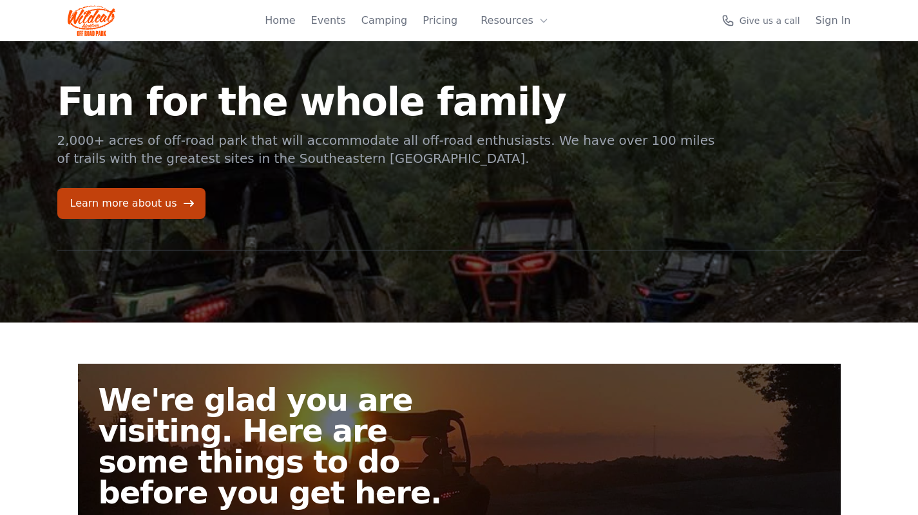 The image size is (918, 515). I want to click on a: Pricing, so click(440, 21).